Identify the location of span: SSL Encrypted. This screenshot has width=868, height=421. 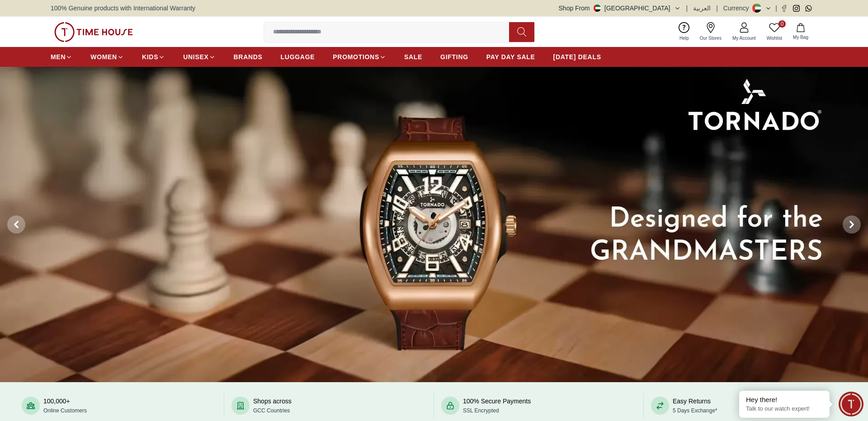
(481, 410).